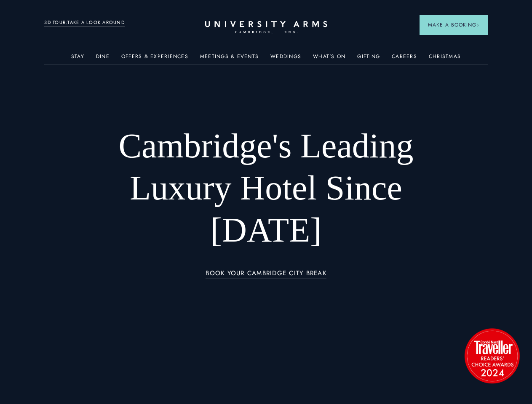 Image resolution: width=532 pixels, height=404 pixels. Describe the element at coordinates (404, 58) in the screenshot. I see `a: Careers` at that location.